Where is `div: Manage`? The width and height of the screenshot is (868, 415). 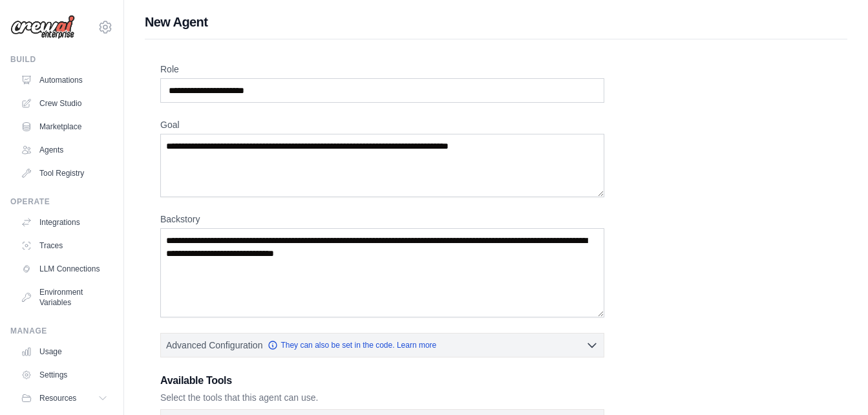 div: Manage is located at coordinates (61, 330).